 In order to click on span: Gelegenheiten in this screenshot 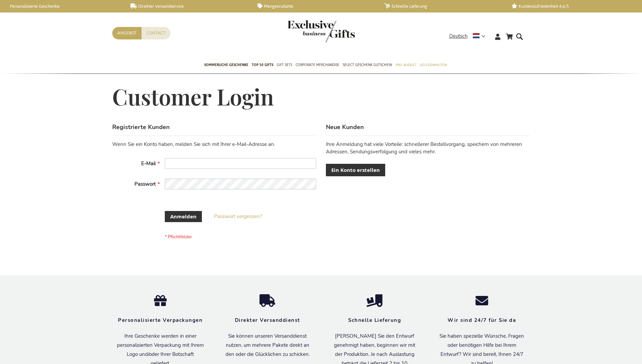, I will do `click(433, 65)`.